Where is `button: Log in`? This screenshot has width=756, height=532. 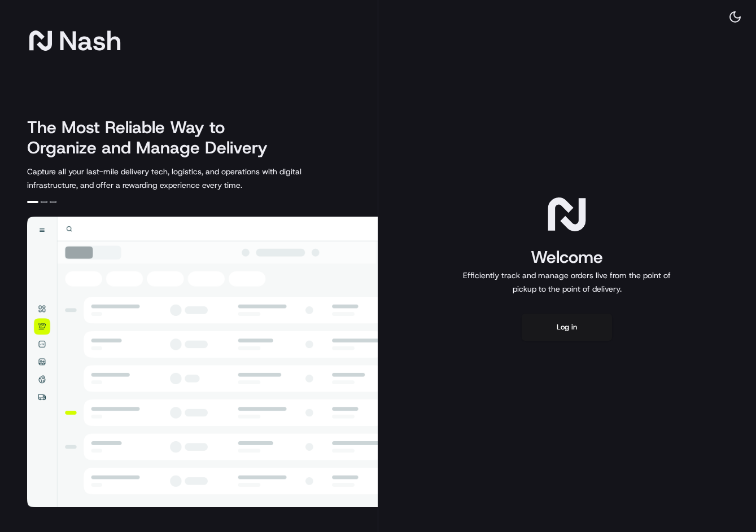 button: Log in is located at coordinates (567, 327).